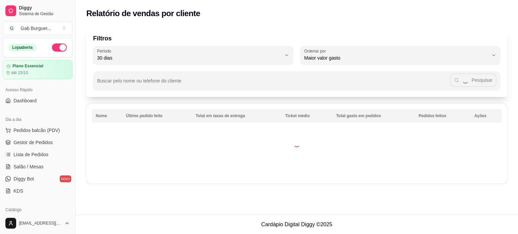 This screenshot has width=518, height=234. Describe the element at coordinates (24, 179) in the screenshot. I see `span: Diggy Bot` at that location.